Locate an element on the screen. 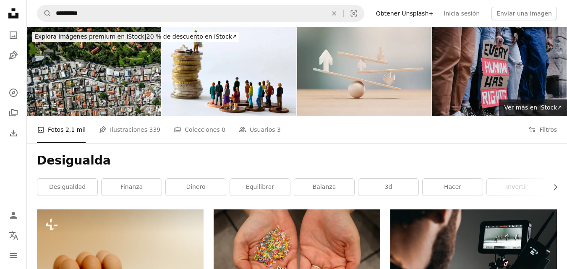 The width and height of the screenshot is (567, 269). img: Símbolos De Flecha Y Concepto De Escala De Balanza De Balancín is located at coordinates (364, 71).